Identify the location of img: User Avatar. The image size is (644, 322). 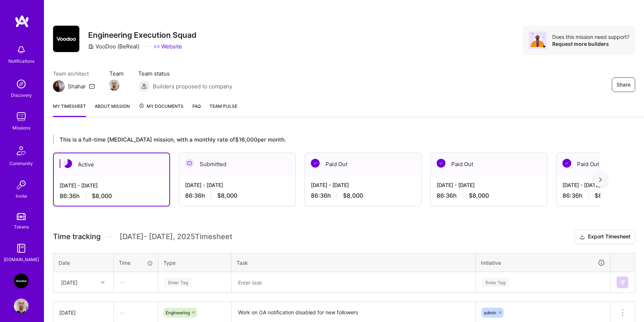
(21, 306).